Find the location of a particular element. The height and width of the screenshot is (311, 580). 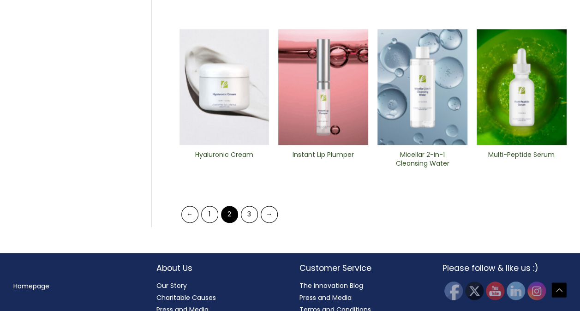

h2: Please follow & like us :) is located at coordinates (505, 268).